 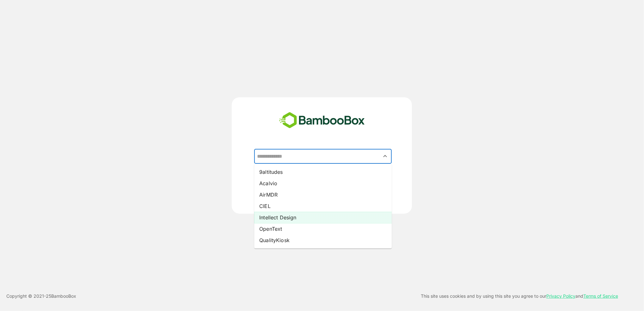 What do you see at coordinates (323, 184) in the screenshot?
I see `li: Acalvio` at bounding box center [323, 184].